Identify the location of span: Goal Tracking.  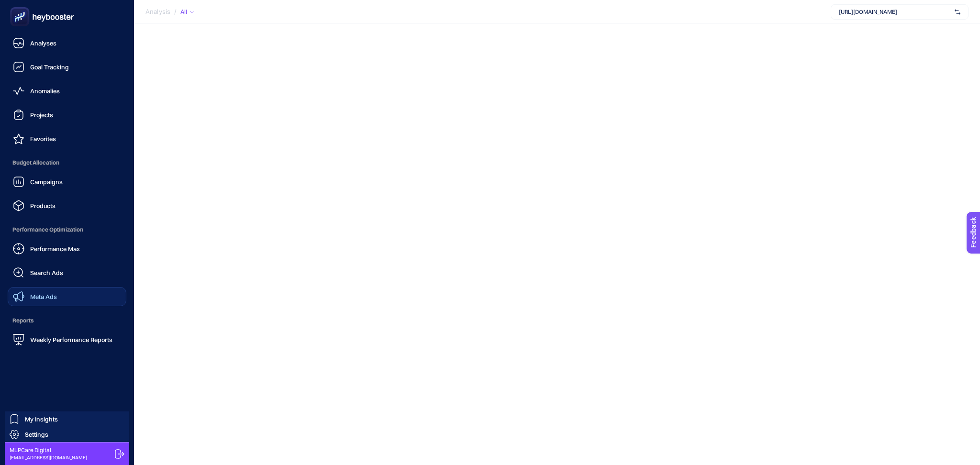
(49, 67).